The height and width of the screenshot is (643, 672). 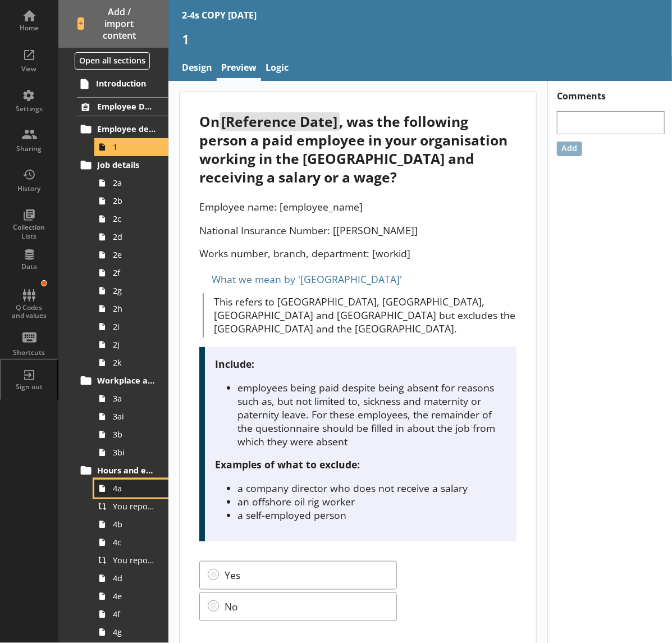 I want to click on a: Introduction, so click(x=123, y=83).